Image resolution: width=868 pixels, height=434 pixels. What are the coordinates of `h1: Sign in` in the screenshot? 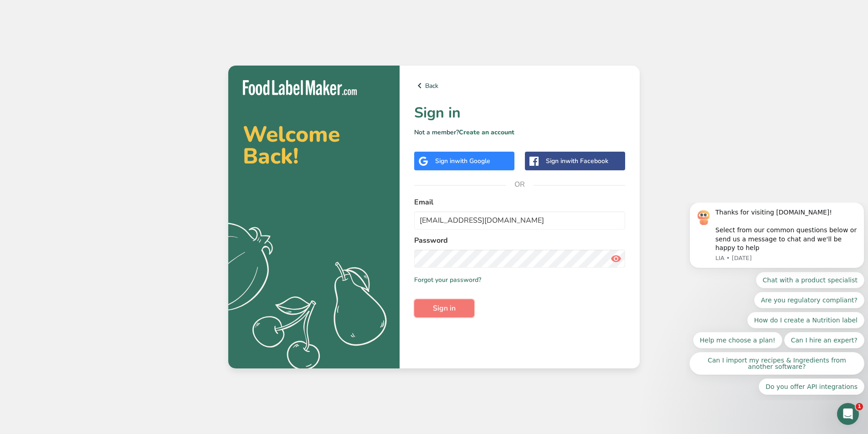 It's located at (520, 113).